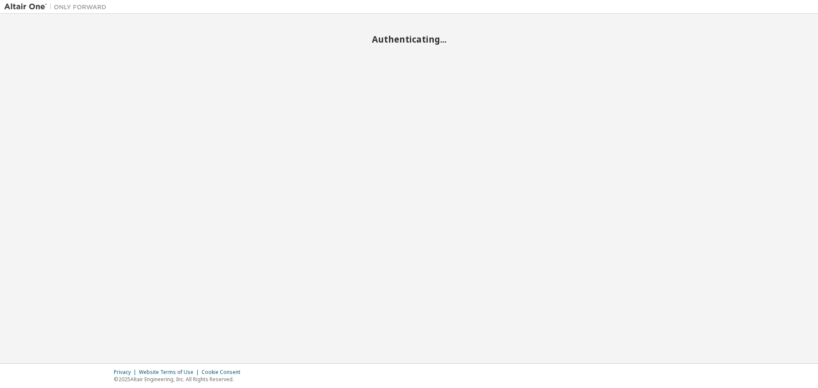 This screenshot has width=818, height=388. Describe the element at coordinates (126, 372) in the screenshot. I see `div: Privacy` at that location.